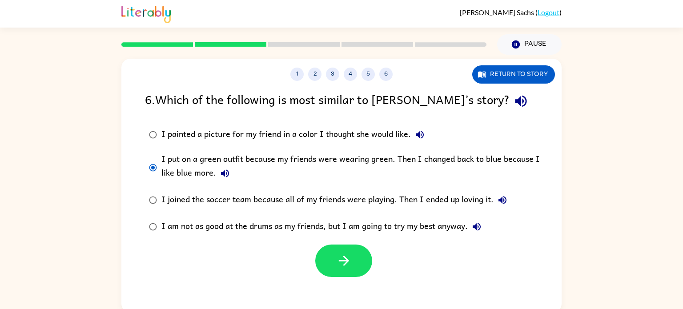 This screenshot has width=683, height=309. I want to click on button: 1, so click(297, 74).